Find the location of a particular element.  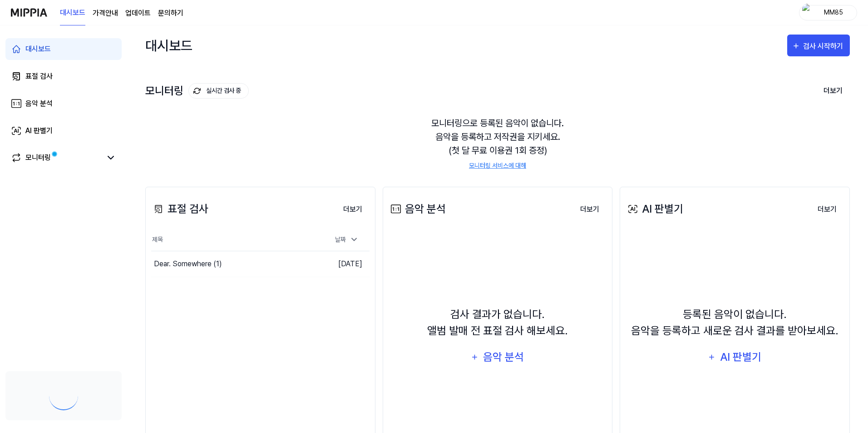

div: 등록된 음악이 없습니다. 음악을 등록하고 새로운 검사 결과를 받아보세요. is located at coordinates (735, 323).